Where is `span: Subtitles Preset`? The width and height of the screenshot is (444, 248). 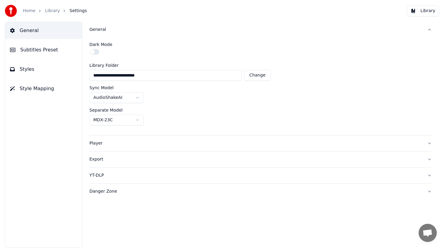 span: Subtitles Preset is located at coordinates (39, 50).